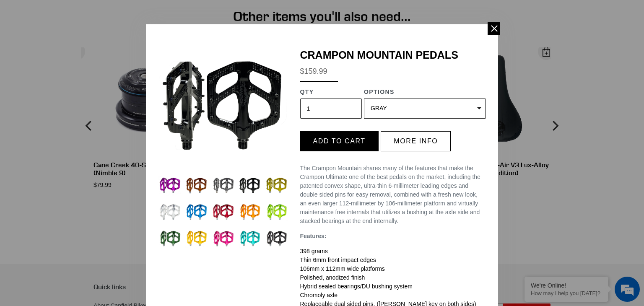 The height and width of the screenshot is (306, 644). Describe the element at coordinates (37, 53) in the screenshot. I see `img: d_696896380_company_1647369064580_696896380` at that location.